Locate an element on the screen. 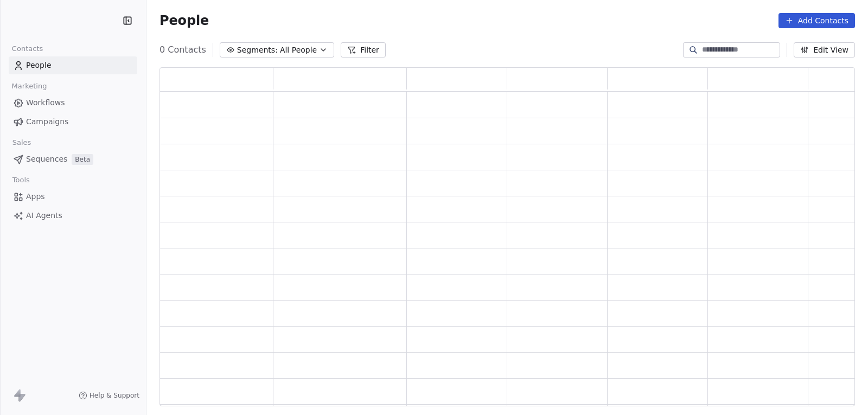 The image size is (868, 415). span: Marketing is located at coordinates (29, 86).